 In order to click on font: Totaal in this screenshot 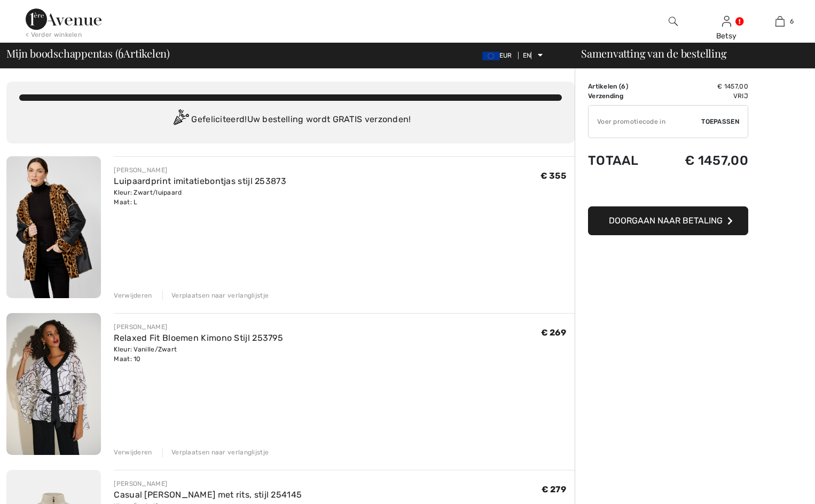, I will do `click(613, 161)`.